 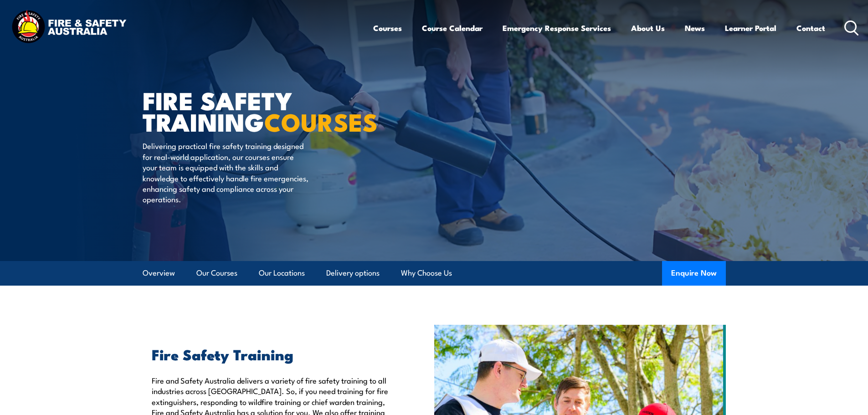 I want to click on strong: COURSES, so click(x=321, y=121).